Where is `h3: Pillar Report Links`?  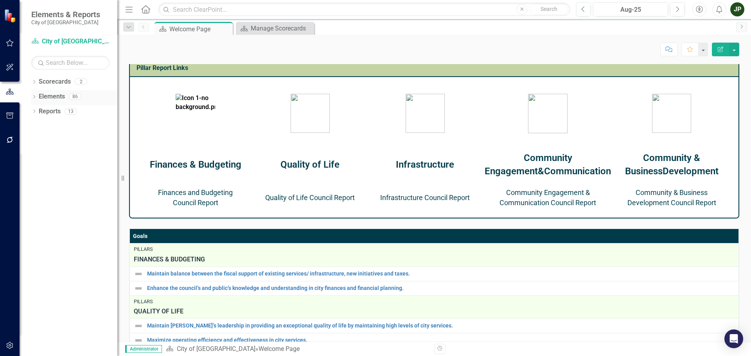
h3: Pillar Report Links is located at coordinates (435, 68).